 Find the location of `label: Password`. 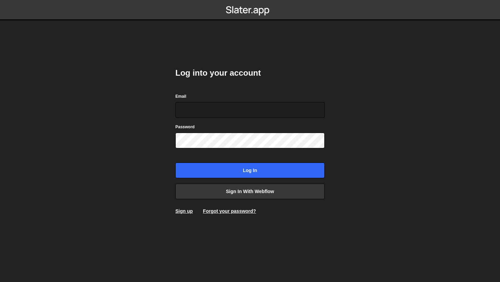

label: Password is located at coordinates (185, 127).